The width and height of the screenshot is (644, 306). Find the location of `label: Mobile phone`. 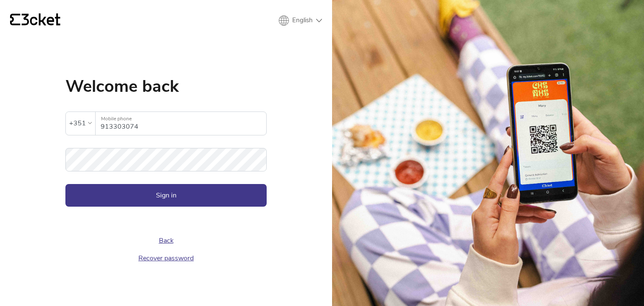

label: Mobile phone is located at coordinates (181, 119).